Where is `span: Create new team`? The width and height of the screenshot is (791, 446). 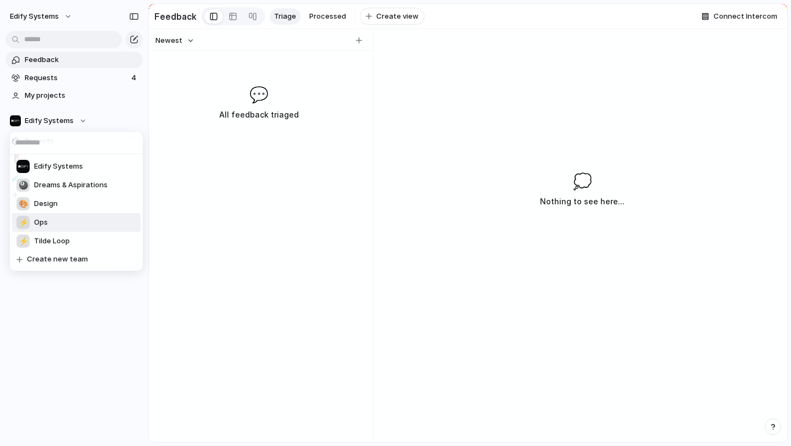
span: Create new team is located at coordinates (57, 259).